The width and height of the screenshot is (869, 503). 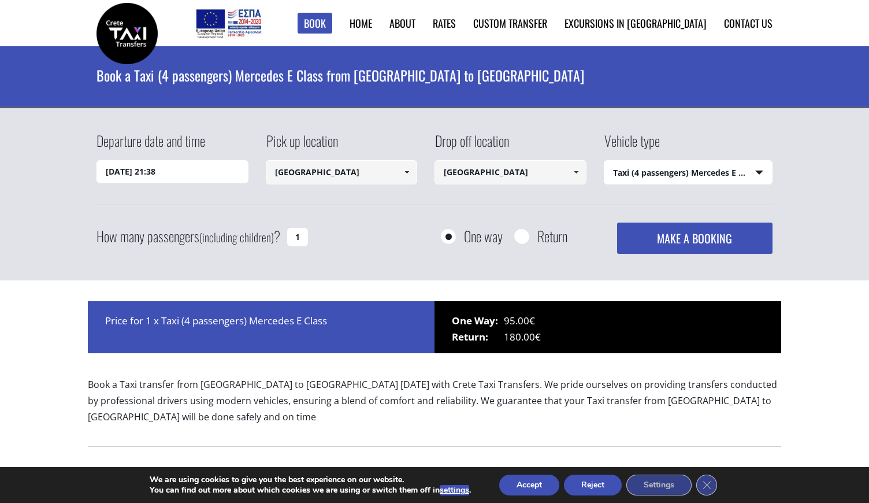 What do you see at coordinates (510, 23) in the screenshot?
I see `a: Custom Transfer` at bounding box center [510, 23].